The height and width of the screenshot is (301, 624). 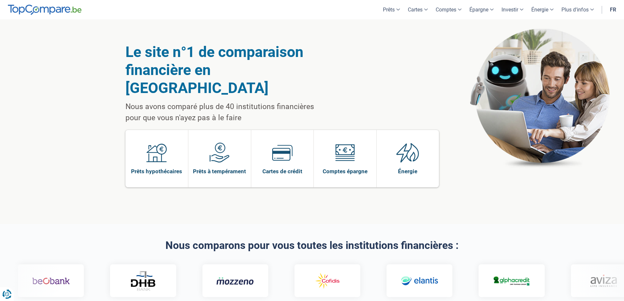 What do you see at coordinates (345, 171) in the screenshot?
I see `span: Comptes épargne` at bounding box center [345, 171].